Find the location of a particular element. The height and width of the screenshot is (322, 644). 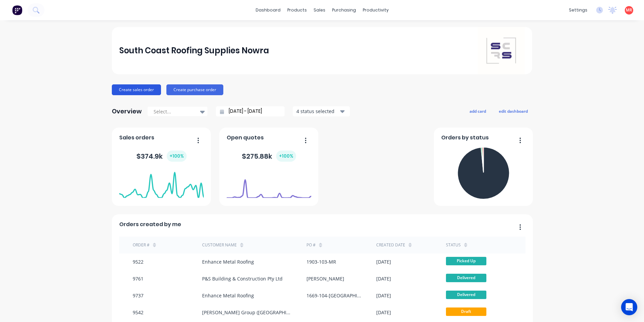

button: Create purchase order is located at coordinates (195, 89).